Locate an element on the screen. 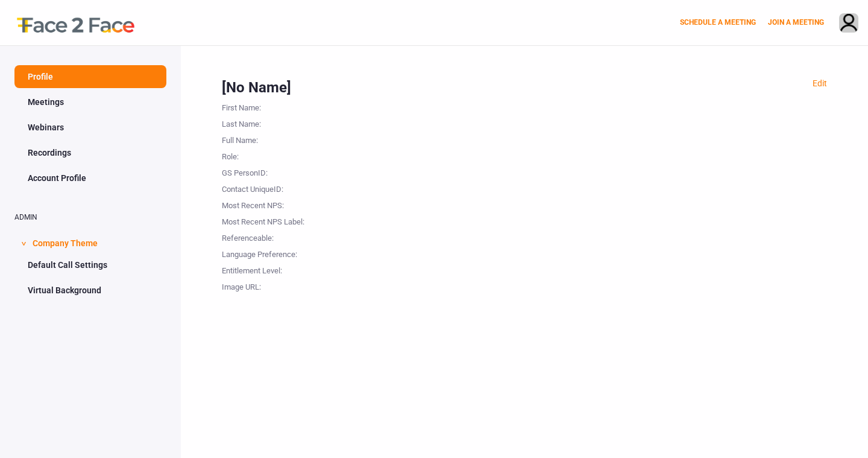 This screenshot has width=868, height=458. div: Referenceable : is located at coordinates (282, 235).